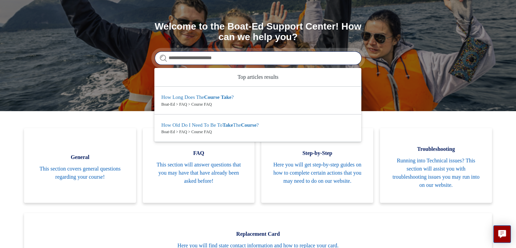  What do you see at coordinates (210, 125) in the screenshot?
I see `zd-autocomplete-title-multibrand: Suggested result 2 How Old Do I Need To Be To Take The Course?` at bounding box center [210, 125].